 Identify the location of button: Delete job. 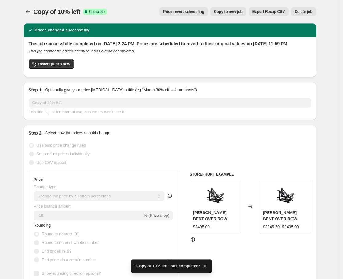
(304, 12).